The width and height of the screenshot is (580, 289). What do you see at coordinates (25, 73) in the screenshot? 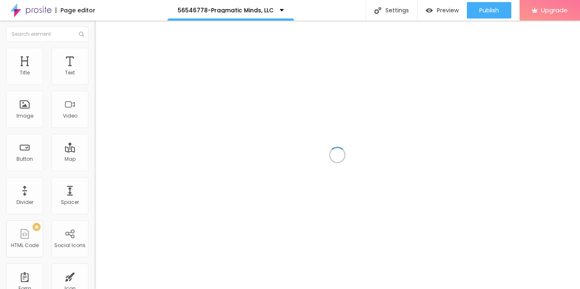
I see `div: Title` at bounding box center [25, 73].